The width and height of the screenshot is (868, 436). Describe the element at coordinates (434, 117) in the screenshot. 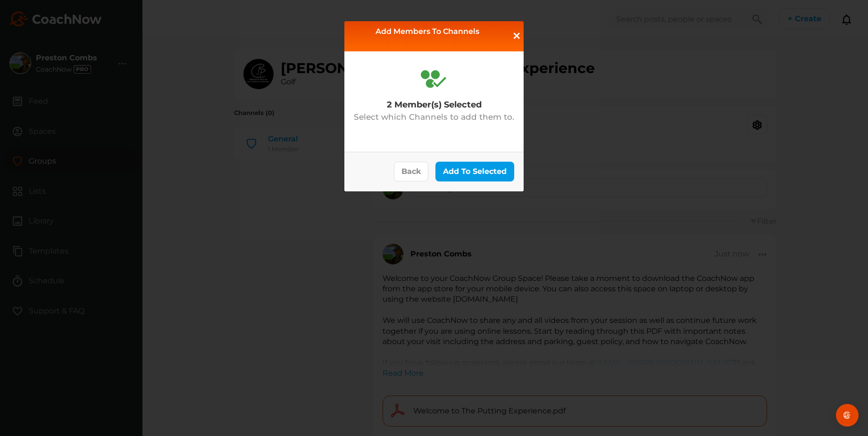

I see `h6: Select which Channels to add them to.` at that location.